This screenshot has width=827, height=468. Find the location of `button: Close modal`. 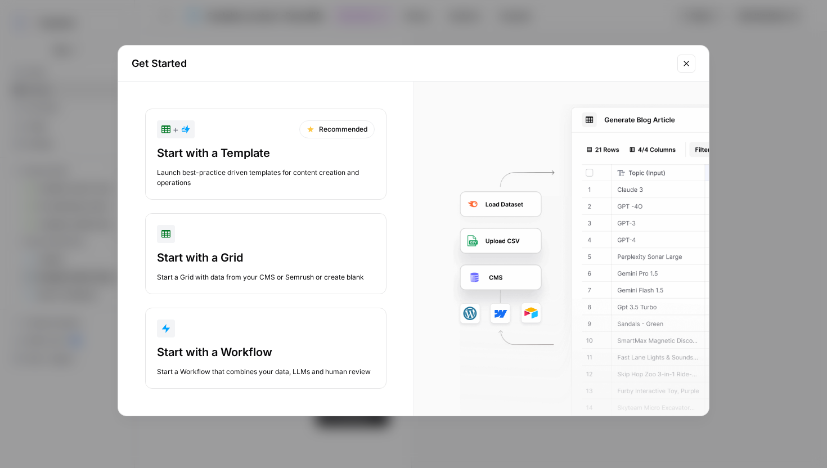

button: Close modal is located at coordinates (686, 64).